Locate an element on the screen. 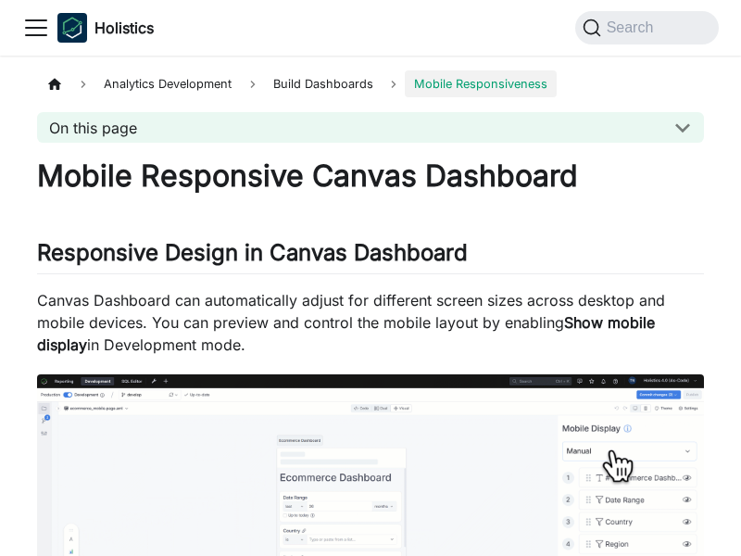 This screenshot has height=556, width=741. img: Holistics is located at coordinates (72, 28).